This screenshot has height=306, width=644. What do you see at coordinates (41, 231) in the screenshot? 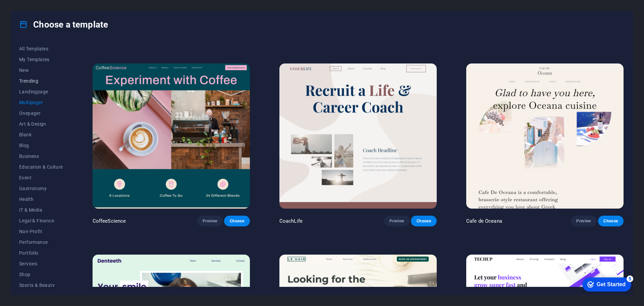
I see `span: Non-Profit` at bounding box center [41, 231].